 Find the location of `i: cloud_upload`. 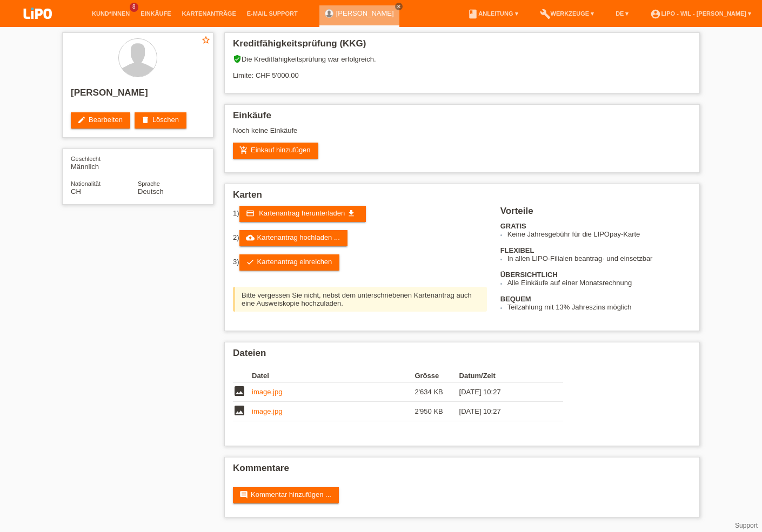

i: cloud_upload is located at coordinates (250, 238).